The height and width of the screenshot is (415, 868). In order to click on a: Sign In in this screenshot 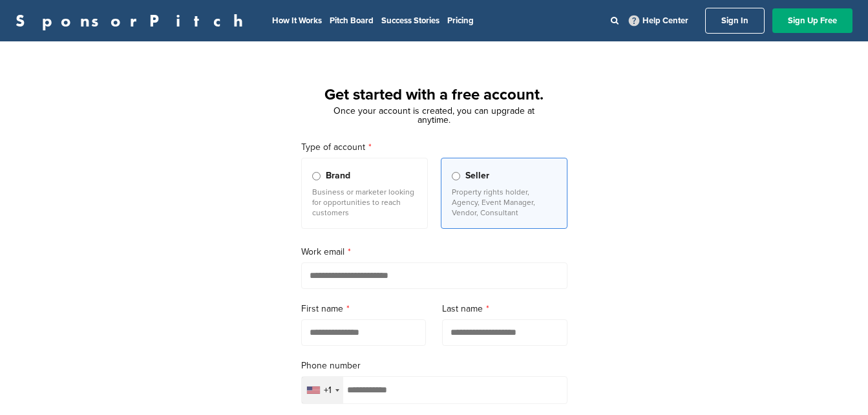, I will do `click(735, 21)`.